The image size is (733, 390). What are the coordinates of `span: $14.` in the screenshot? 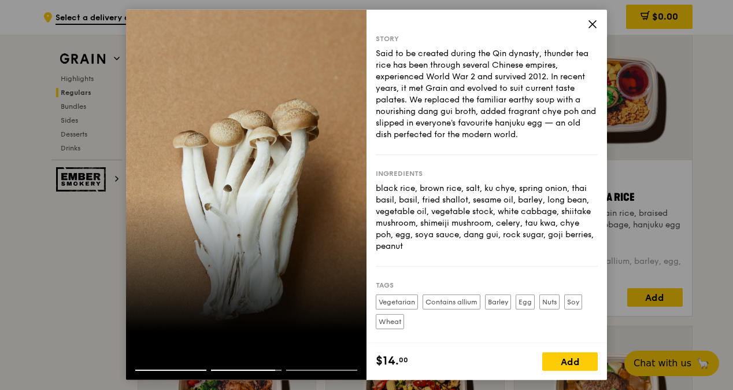 It's located at (387, 361).